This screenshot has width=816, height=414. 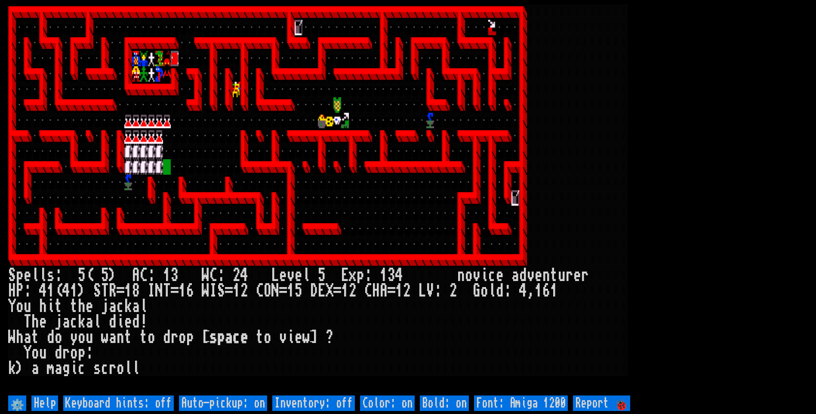 I want to click on div: X, so click(x=330, y=291).